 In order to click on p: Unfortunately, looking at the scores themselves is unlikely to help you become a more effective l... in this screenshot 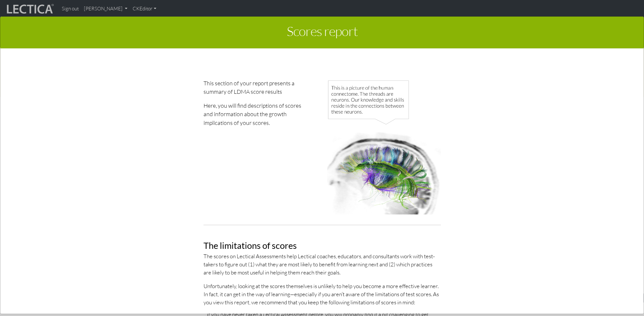, I will do `click(322, 294)`.